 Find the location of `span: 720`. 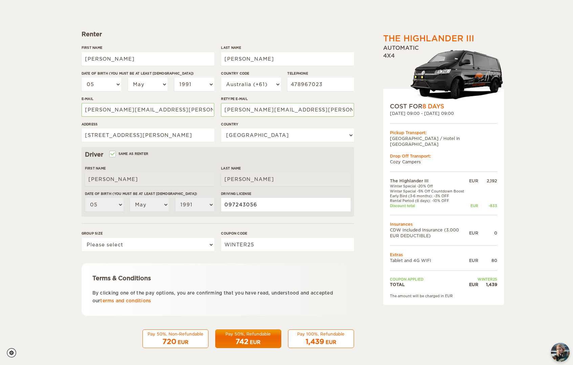

span: 720 is located at coordinates (169, 341).